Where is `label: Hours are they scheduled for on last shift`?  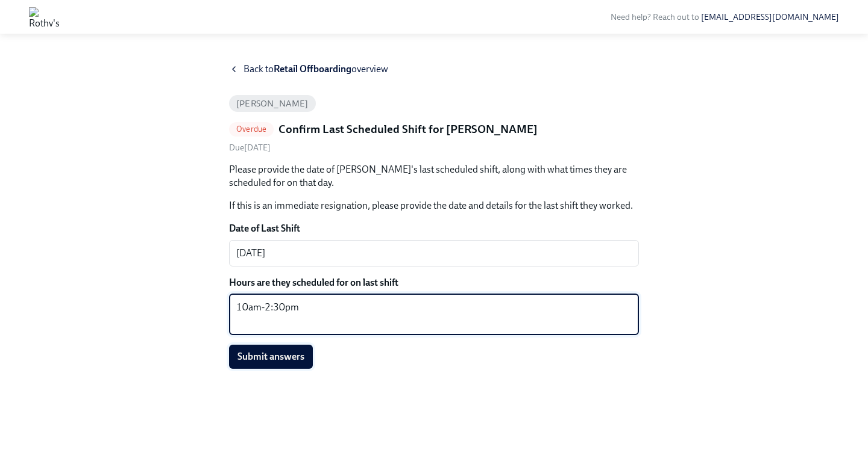 label: Hours are they scheduled for on last shift is located at coordinates (434, 283).